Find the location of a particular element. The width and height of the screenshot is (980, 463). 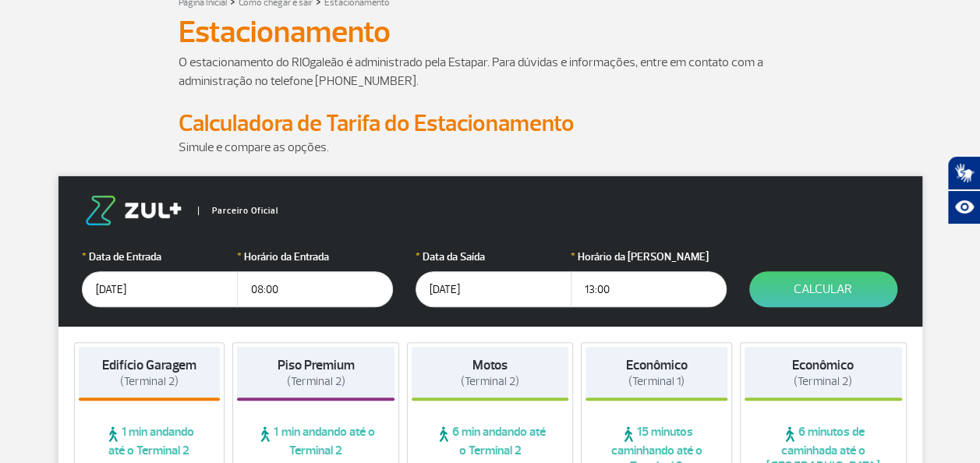

strong: Edifício Garagem is located at coordinates (149, 364).